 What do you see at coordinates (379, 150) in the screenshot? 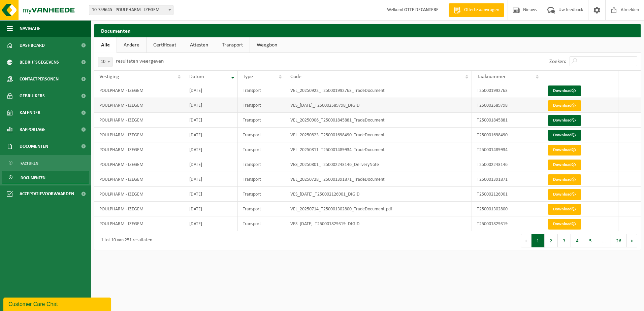
I see `td: VEL_20250811_T250001489934_TradeDocument` at bounding box center [379, 150].